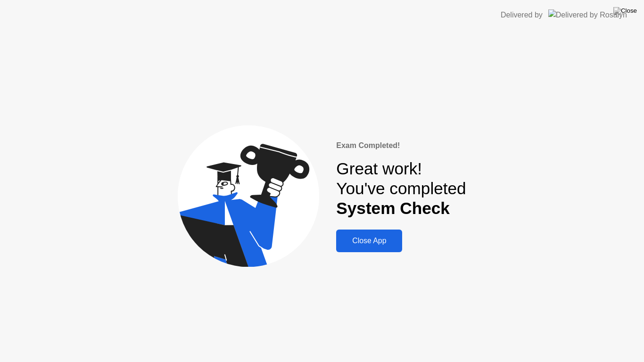  What do you see at coordinates (369, 241) in the screenshot?
I see `div: Close App` at bounding box center [369, 241].